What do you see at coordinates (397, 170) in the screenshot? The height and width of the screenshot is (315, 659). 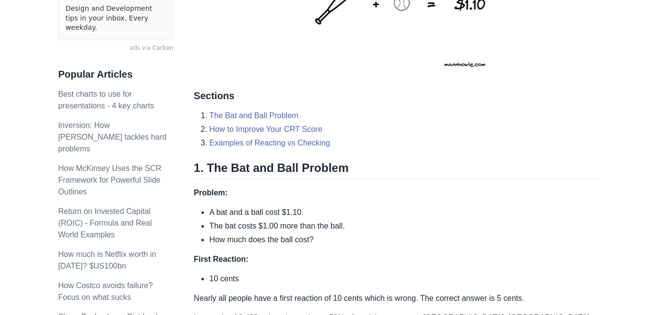 I see `h2: 1. The Bat and Ball Problem` at bounding box center [397, 170].